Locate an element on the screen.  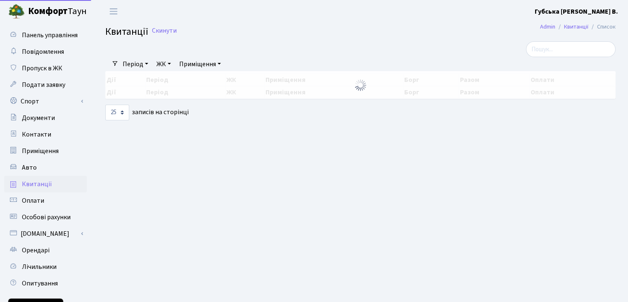
a: Період is located at coordinates (135, 64).